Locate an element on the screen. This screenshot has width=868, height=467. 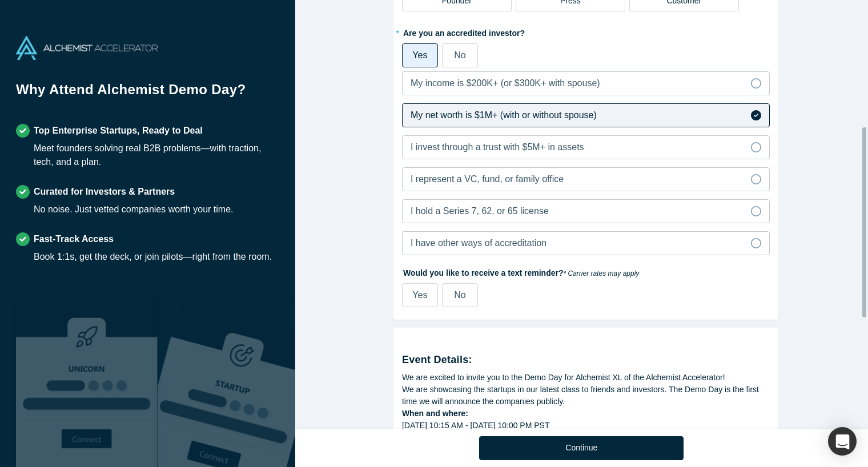
div: We are showcasing the startups in our latest class to friends and investors. The Demo Day is the ... is located at coordinates (586, 396).